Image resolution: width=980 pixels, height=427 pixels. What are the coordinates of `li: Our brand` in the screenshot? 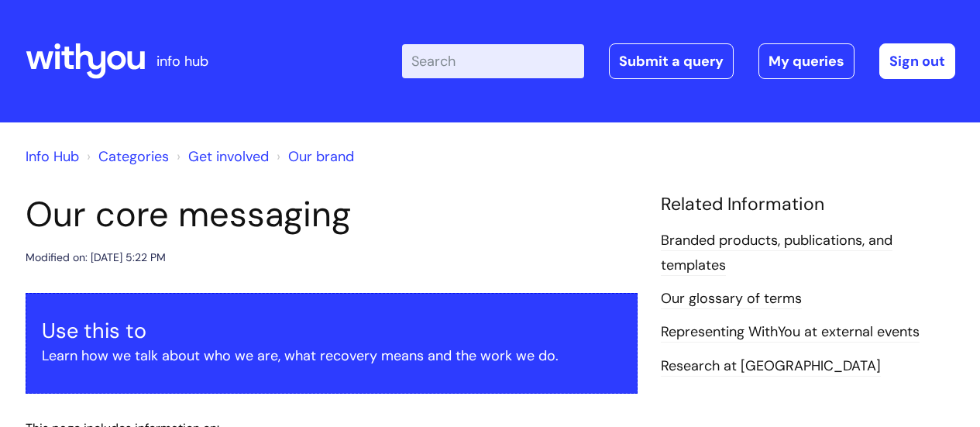 It's located at (313, 156).